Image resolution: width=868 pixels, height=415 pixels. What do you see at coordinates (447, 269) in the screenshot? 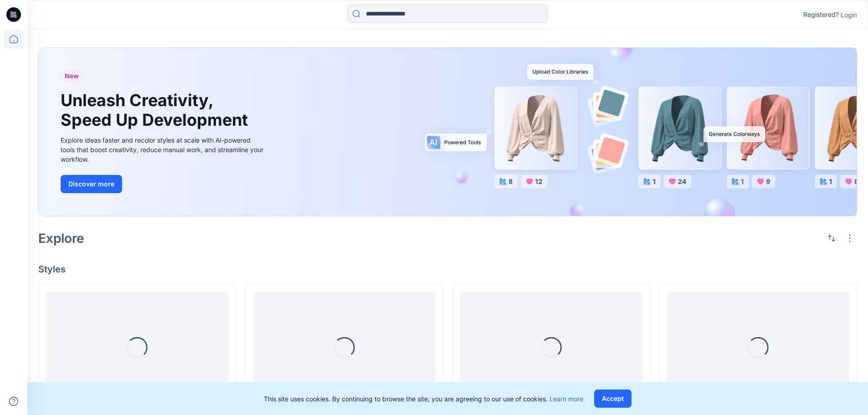
I see `h4: Styles` at bounding box center [447, 269].